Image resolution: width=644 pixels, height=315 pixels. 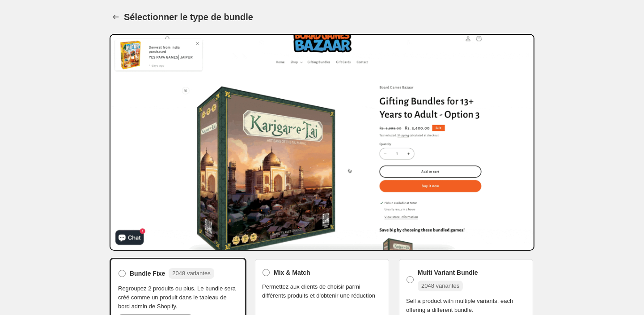 What do you see at coordinates (188, 17) in the screenshot?
I see `h1: Sélectionner le type de bundle` at bounding box center [188, 17].